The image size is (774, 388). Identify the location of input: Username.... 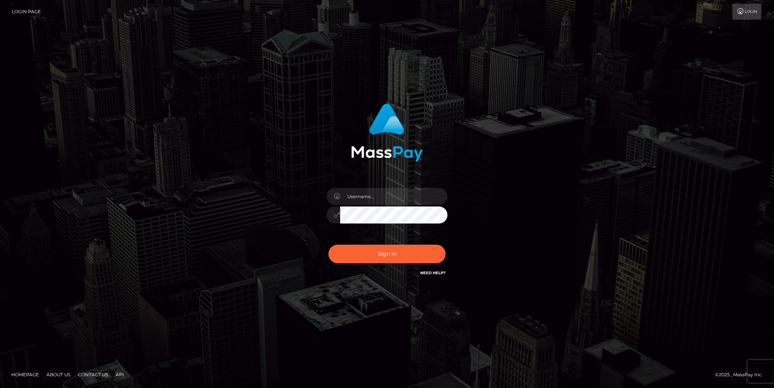
(394, 196).